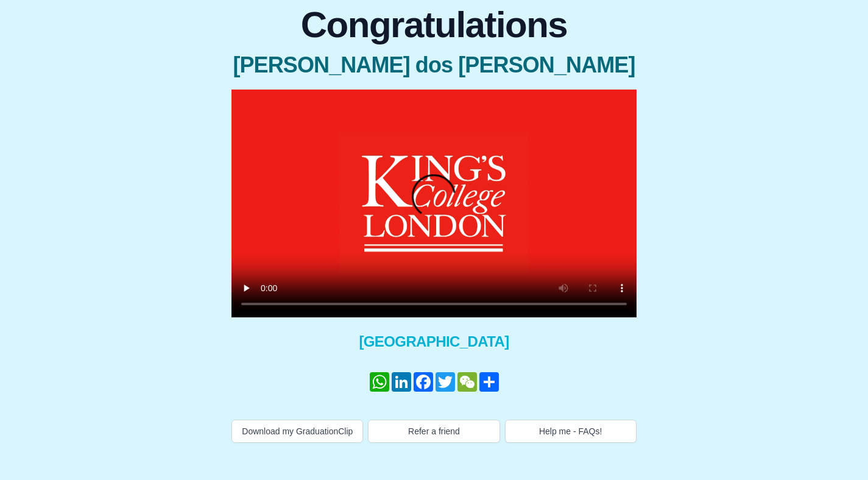 This screenshot has height=480, width=868. I want to click on a: LinkedIn, so click(401, 382).